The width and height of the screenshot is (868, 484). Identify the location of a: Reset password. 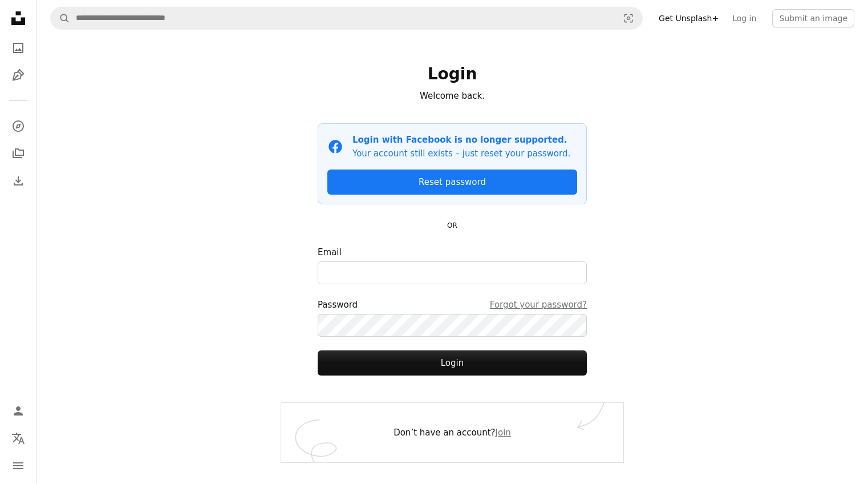
(452, 182).